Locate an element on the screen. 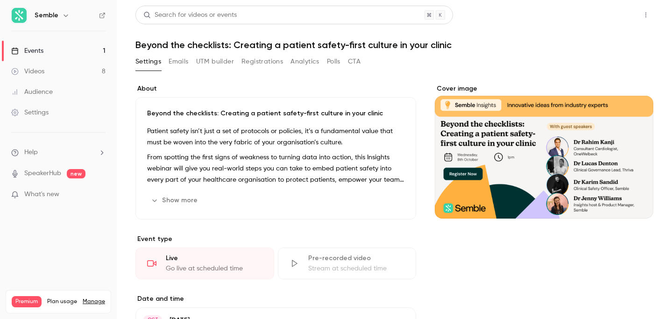 The height and width of the screenshot is (319, 672). button: CTA is located at coordinates (354, 62).